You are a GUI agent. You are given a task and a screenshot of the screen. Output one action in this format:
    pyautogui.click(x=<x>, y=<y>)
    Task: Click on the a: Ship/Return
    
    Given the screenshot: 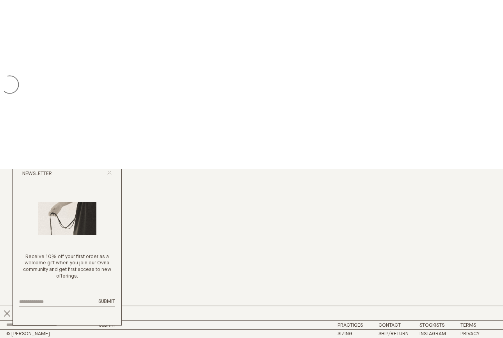 What is the action you would take?
    pyautogui.click(x=393, y=334)
    